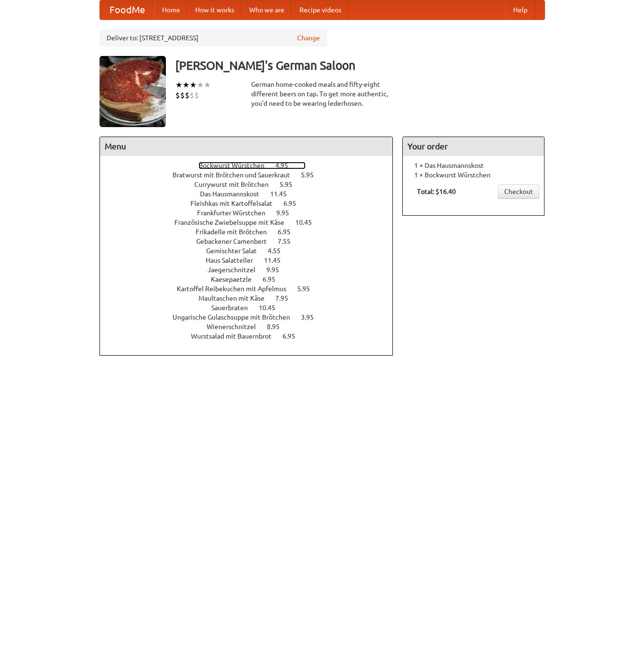 Image resolution: width=644 pixels, height=671 pixels. Describe the element at coordinates (473, 165) in the screenshot. I see `li: 1 × Das Hausmannskost` at that location.